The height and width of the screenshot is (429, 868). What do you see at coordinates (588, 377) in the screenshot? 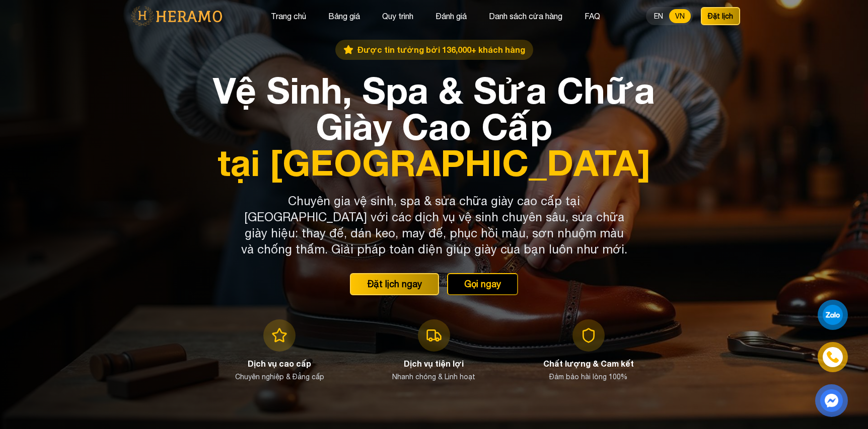
I see `p: Đảm bảo hài lòng 100%` at bounding box center [588, 377].